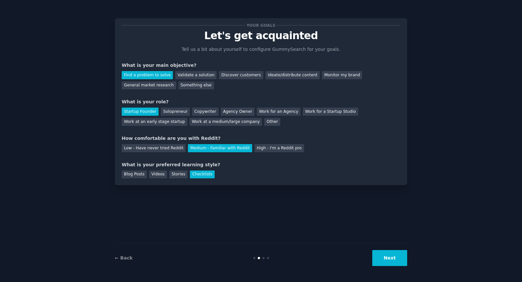  What do you see at coordinates (140, 112) in the screenshot?
I see `div: Startup Founder` at bounding box center [140, 112].